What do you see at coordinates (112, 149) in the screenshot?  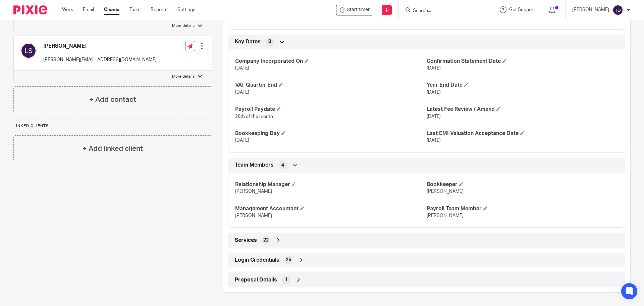 I see `h4: + Add linked client` at bounding box center [112, 149].